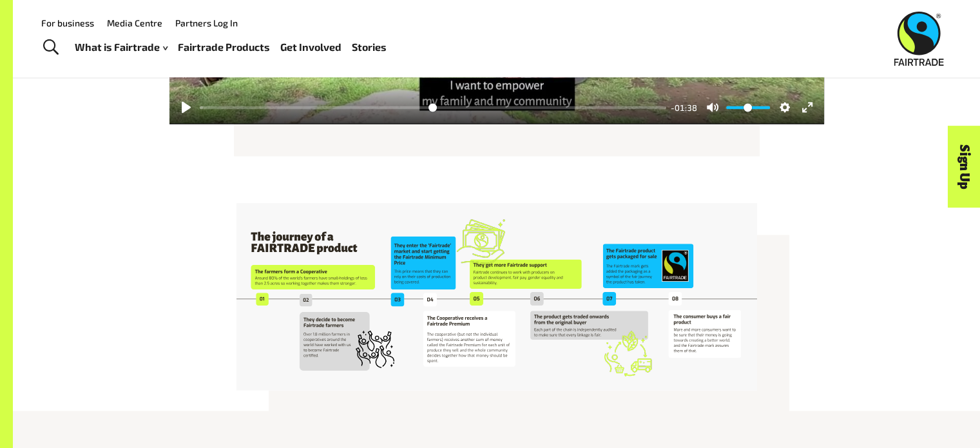 The height and width of the screenshot is (448, 980). Describe the element at coordinates (134, 23) in the screenshot. I see `a: Media Centre` at that location.